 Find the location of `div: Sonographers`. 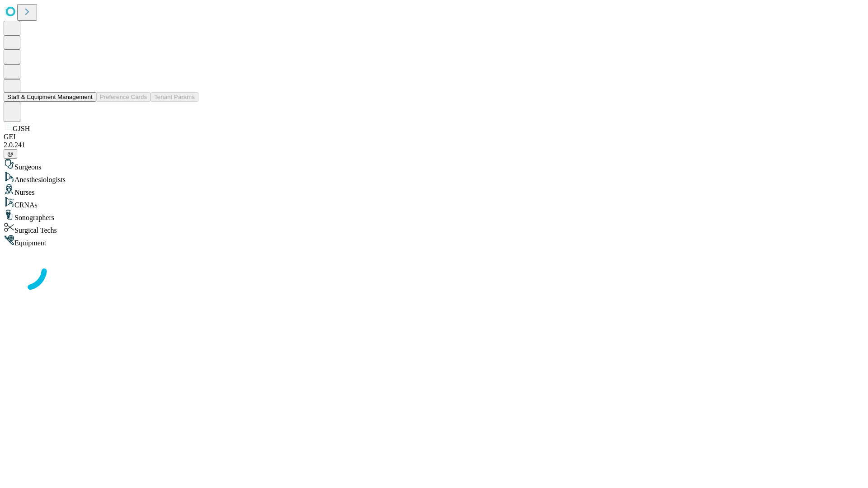

div: Sonographers is located at coordinates (434, 215).